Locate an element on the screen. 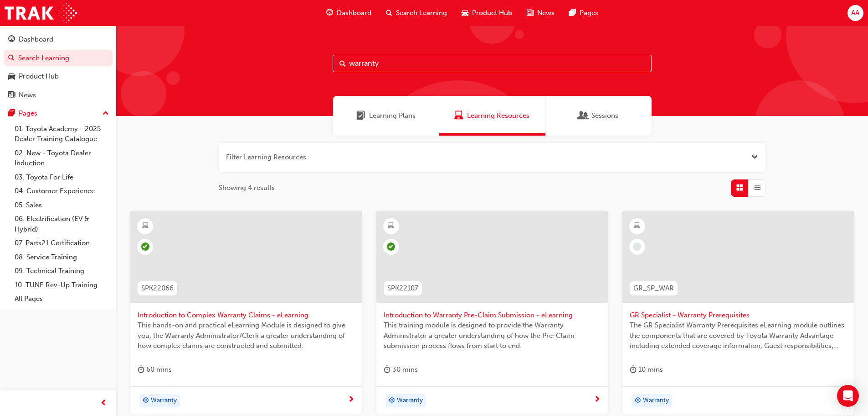 The image size is (868, 416). a: Learning ResourcesLearning Resources is located at coordinates (492, 116).